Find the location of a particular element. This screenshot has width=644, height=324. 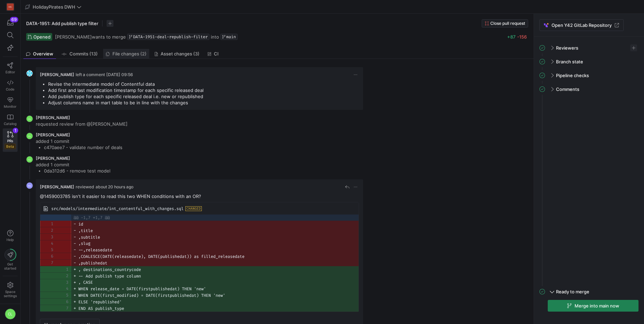

span: ,title is located at coordinates (171, 231).